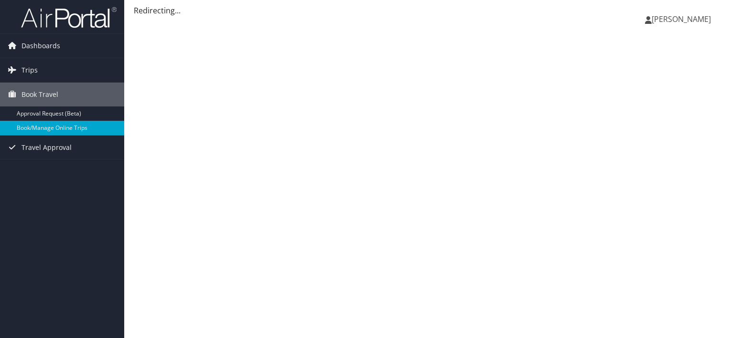  What do you see at coordinates (427, 11) in the screenshot?
I see `div: Redirecting...` at bounding box center [427, 11].